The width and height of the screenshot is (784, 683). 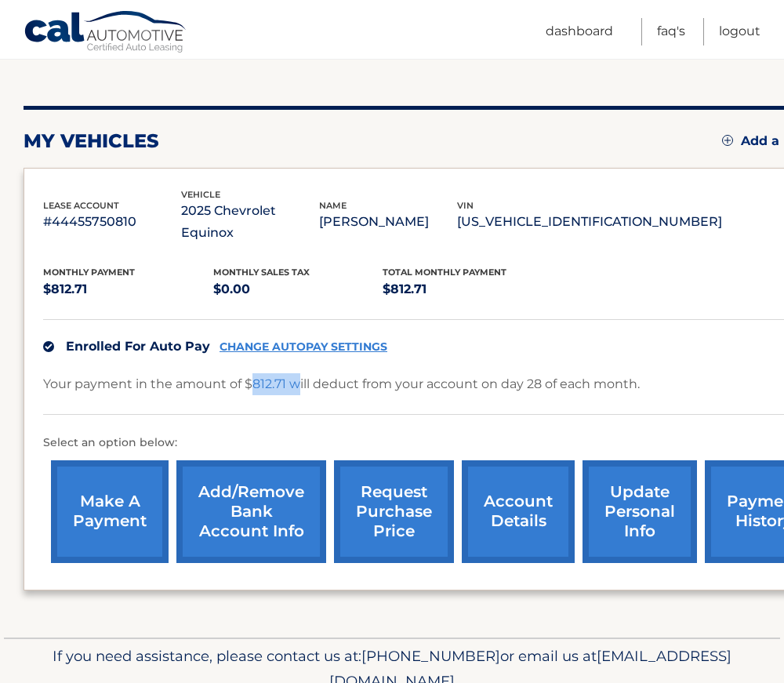 I want to click on span: Monthly Payment, so click(x=89, y=272).